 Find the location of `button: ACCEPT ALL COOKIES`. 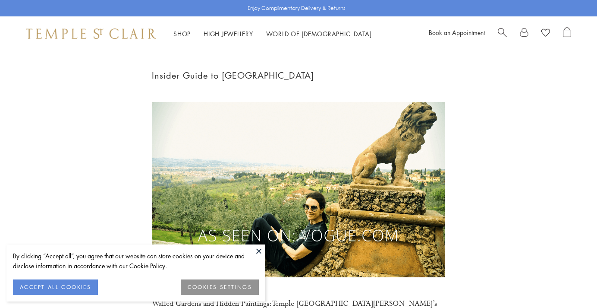

button: ACCEPT ALL COOKIES is located at coordinates (55, 287).